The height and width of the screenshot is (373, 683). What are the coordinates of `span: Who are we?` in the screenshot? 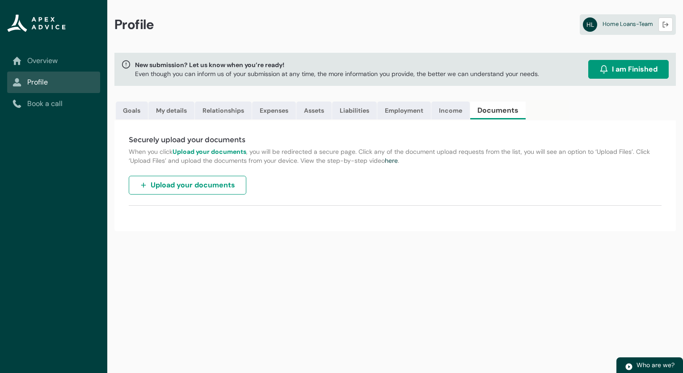 It's located at (655, 365).